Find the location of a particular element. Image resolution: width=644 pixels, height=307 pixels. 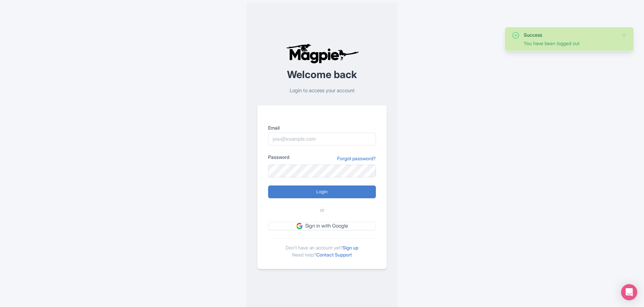

img: google.svg is located at coordinates (299, 226).